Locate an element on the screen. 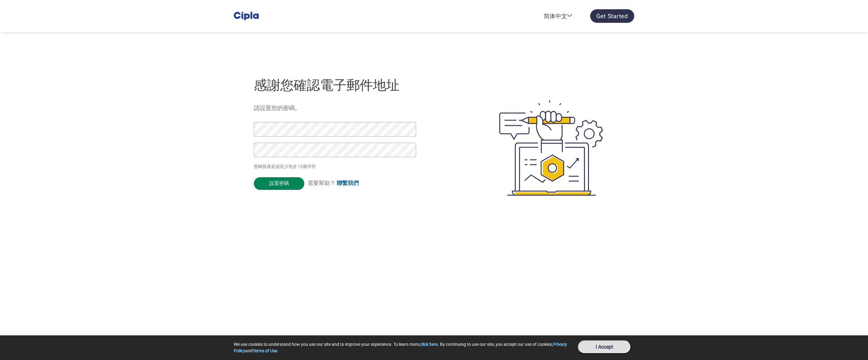 This screenshot has height=360, width=868. input: 設置密碼 is located at coordinates (279, 183).